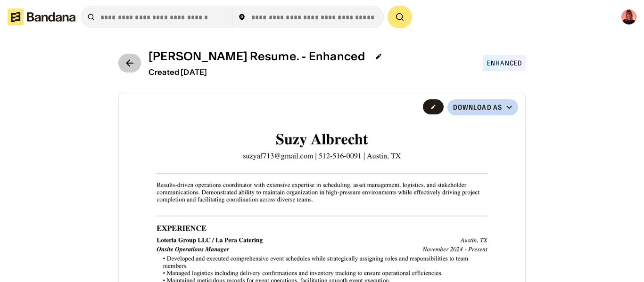  What do you see at coordinates (629, 17) in the screenshot?
I see `img: Profile photo` at bounding box center [629, 17].